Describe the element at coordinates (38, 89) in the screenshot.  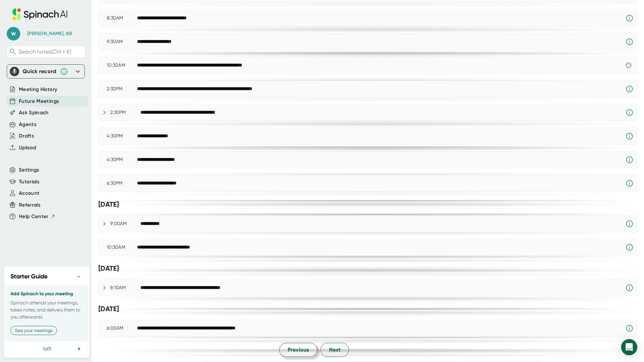
I see `button: Meeting History` at that location.